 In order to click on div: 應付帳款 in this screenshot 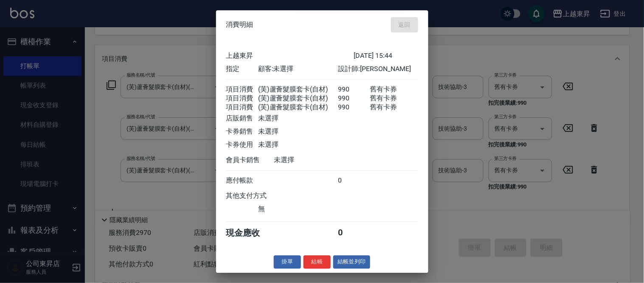, I will do `click(242, 181)`.